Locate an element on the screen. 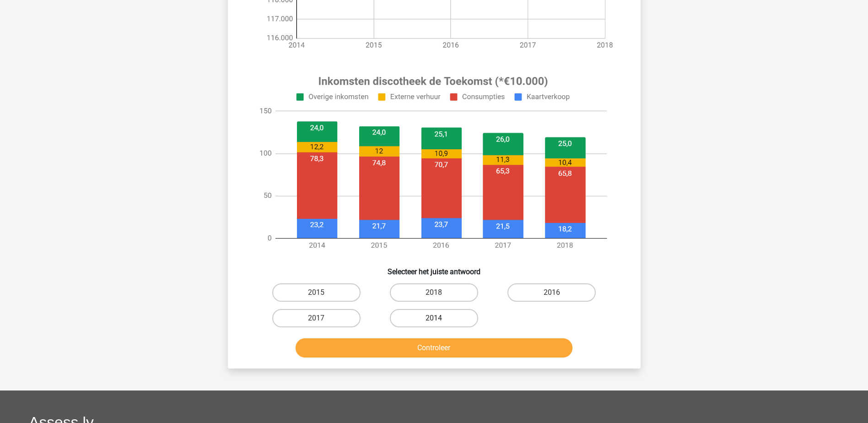  label: 2016 is located at coordinates (552, 293).